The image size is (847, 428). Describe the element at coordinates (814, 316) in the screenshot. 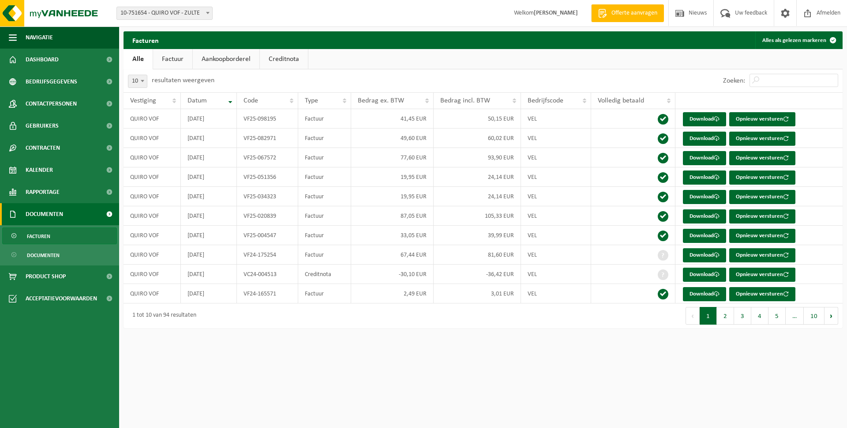

I see `button: 10` at that location.